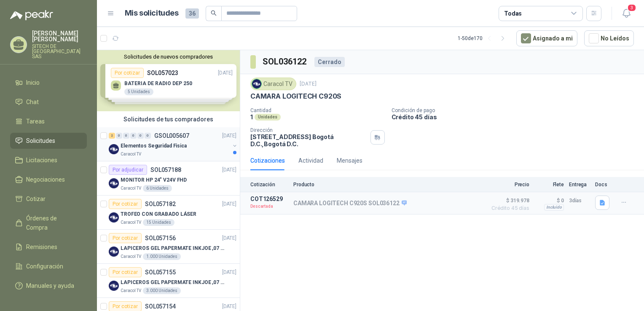  I want to click on span: Configuración, so click(45, 266).